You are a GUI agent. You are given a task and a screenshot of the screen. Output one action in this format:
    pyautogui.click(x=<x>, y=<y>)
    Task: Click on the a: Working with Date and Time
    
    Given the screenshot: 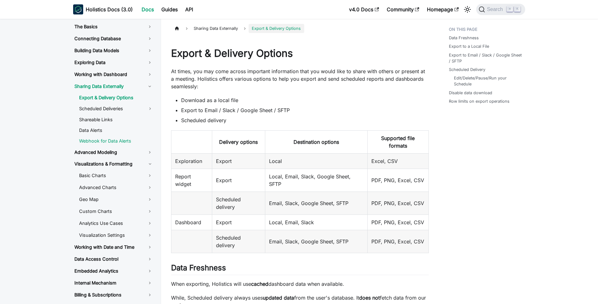 What is the action you would take?
    pyautogui.click(x=114, y=247)
    